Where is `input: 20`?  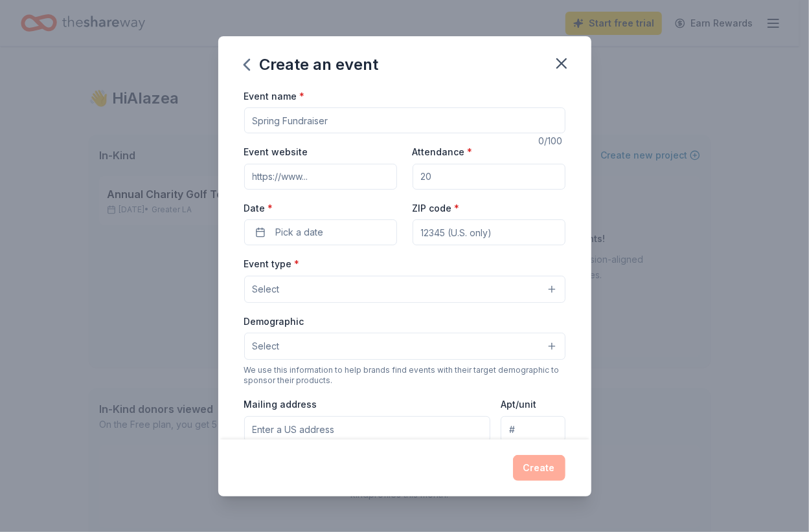
input: 20 is located at coordinates (489, 177).